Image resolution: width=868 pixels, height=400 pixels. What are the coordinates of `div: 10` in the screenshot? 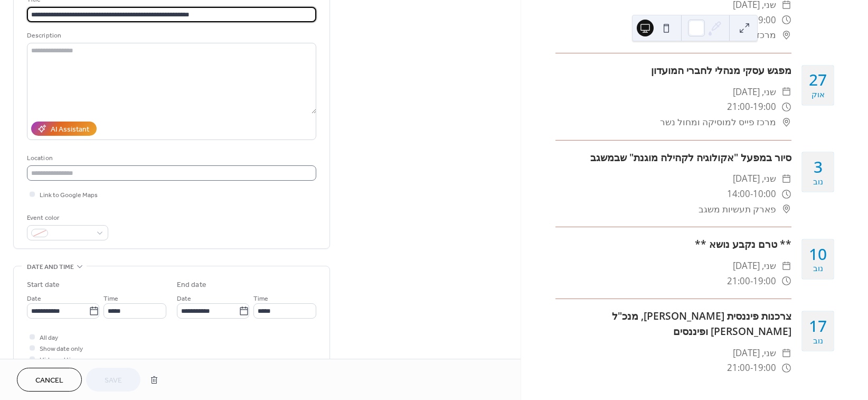 It's located at (818, 254).